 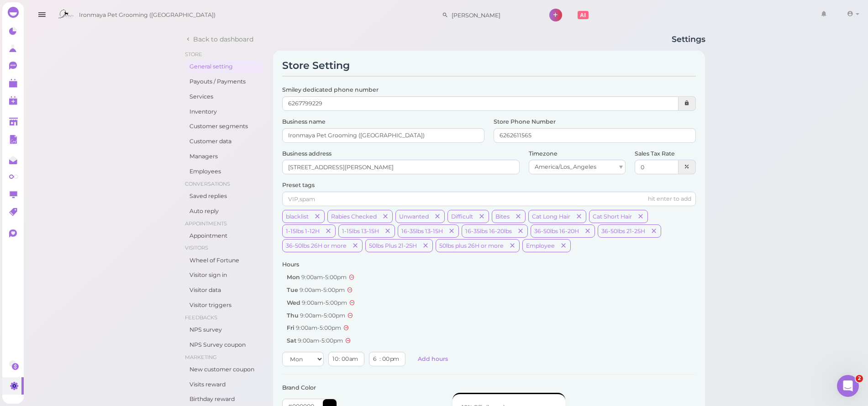 What do you see at coordinates (18, 302) in the screenshot?
I see `button: Upload attachment` at bounding box center [18, 302].